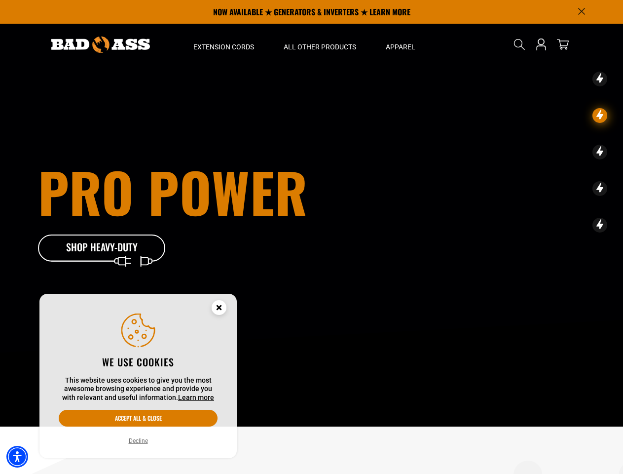  I want to click on span: Extension Cords, so click(224, 47).